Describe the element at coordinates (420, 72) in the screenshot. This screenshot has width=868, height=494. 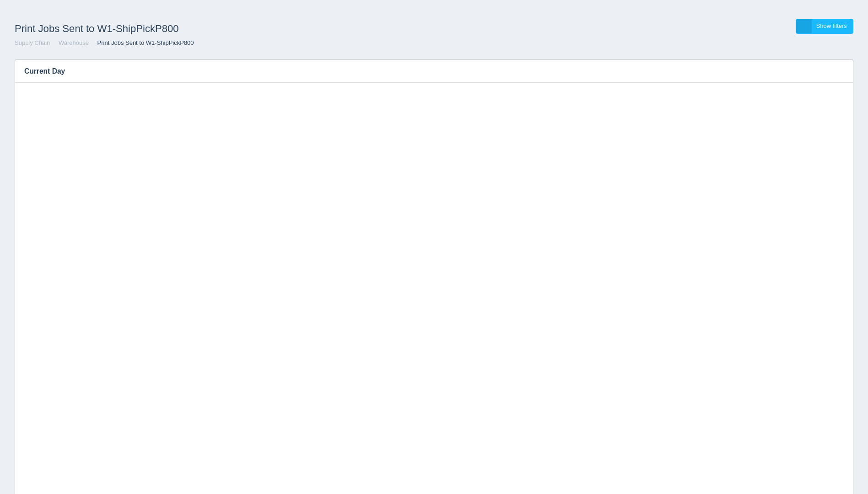
I see `h3: Current Day` at that location.